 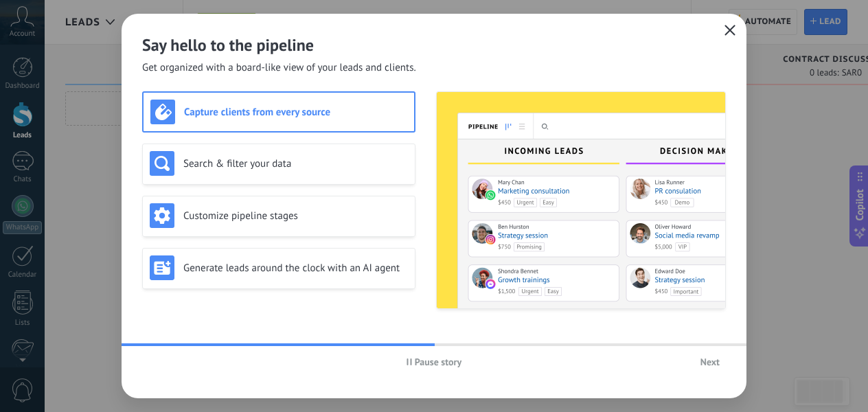 I want to click on span: Pause story, so click(x=438, y=362).